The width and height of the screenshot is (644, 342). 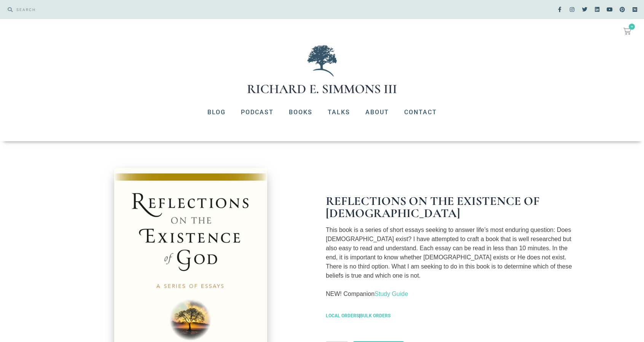 I want to click on a: Podcast, so click(x=257, y=112).